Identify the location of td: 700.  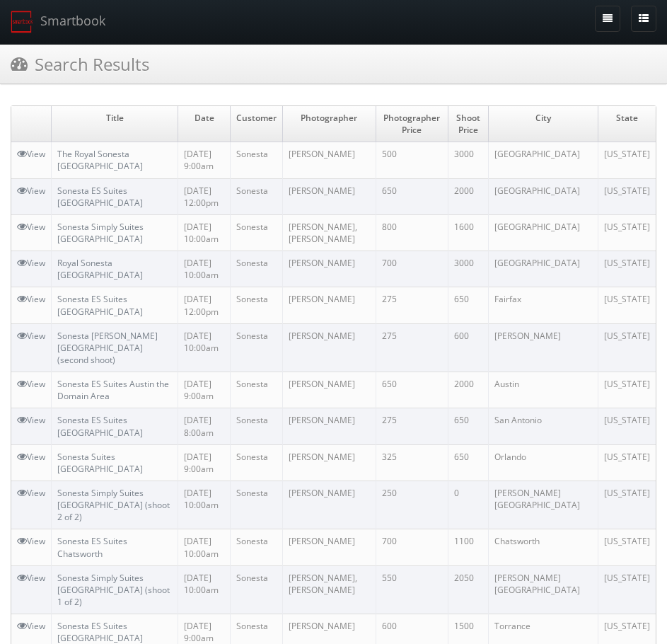
(412, 269).